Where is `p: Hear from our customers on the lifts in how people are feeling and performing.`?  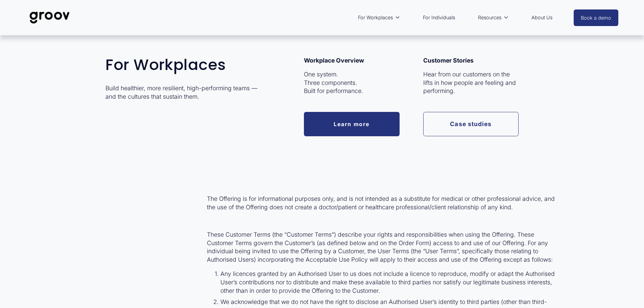 p: Hear from our customers on the lifts in how people are feeling and performing. is located at coordinates (471, 83).